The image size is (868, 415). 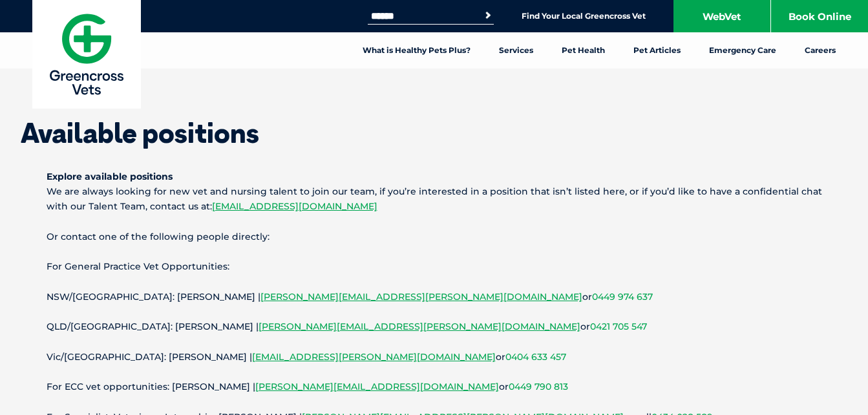 I want to click on strong: Explore available positions, so click(x=110, y=176).